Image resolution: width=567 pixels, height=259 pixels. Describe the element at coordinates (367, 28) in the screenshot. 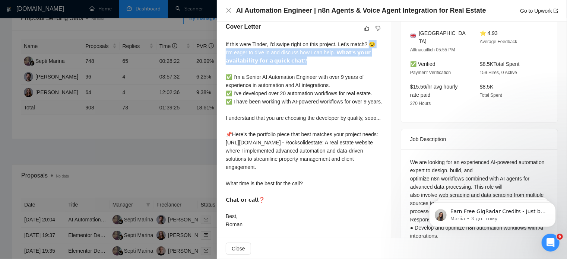

I see `button: like` at that location.